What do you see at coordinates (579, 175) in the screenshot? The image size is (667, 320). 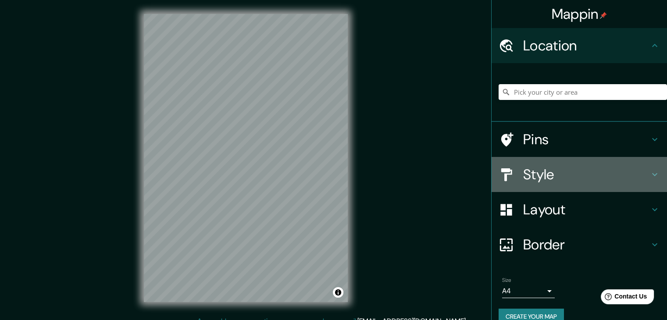 I see `div: Style` at bounding box center [579, 175].